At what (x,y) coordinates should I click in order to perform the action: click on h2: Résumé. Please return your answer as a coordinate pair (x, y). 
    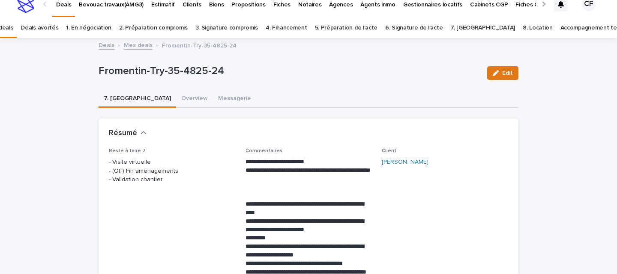
    Looking at the image, I should click on (123, 134).